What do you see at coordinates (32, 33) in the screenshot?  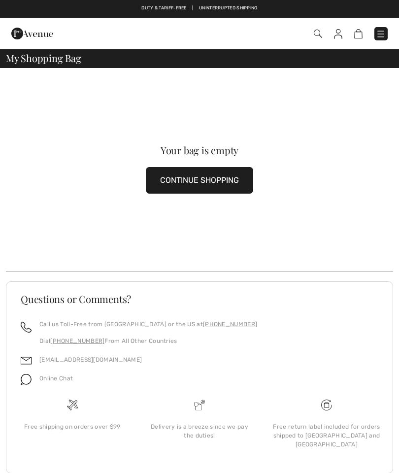 I see `a: 1ère Avenue` at bounding box center [32, 33].